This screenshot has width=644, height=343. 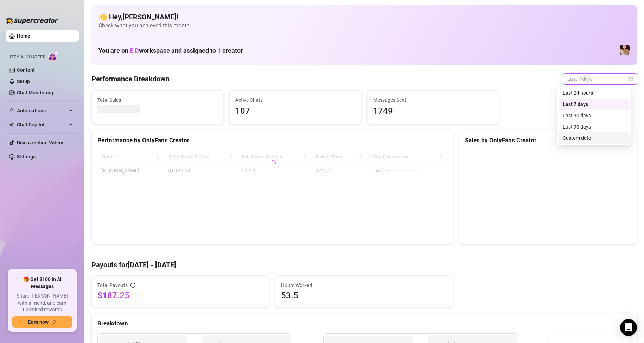 I want to click on a: Home, so click(x=24, y=36).